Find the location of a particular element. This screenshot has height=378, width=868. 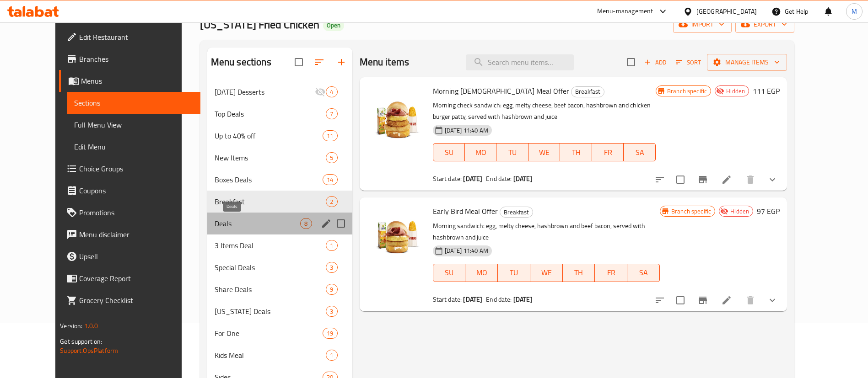

a: Menus is located at coordinates (130, 81).